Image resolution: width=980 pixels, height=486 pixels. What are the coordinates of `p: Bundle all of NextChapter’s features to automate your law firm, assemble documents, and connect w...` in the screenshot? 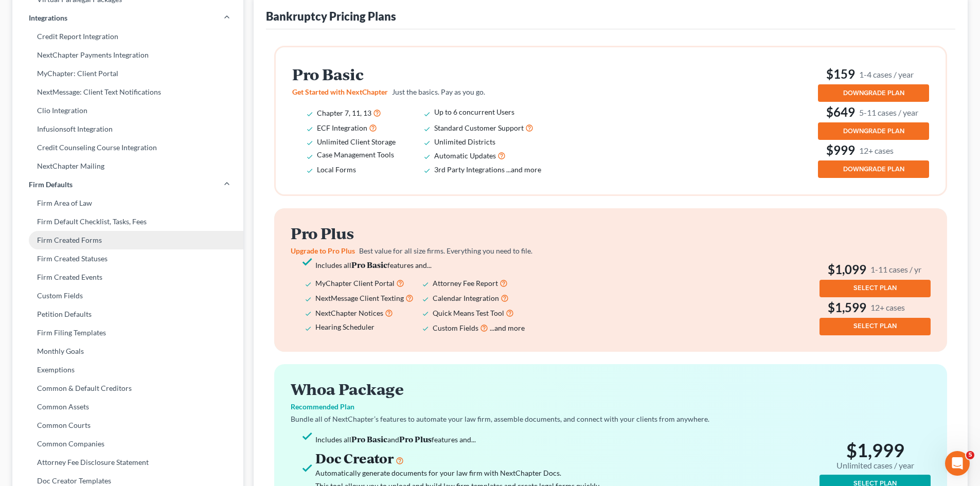 It's located at (611, 419).